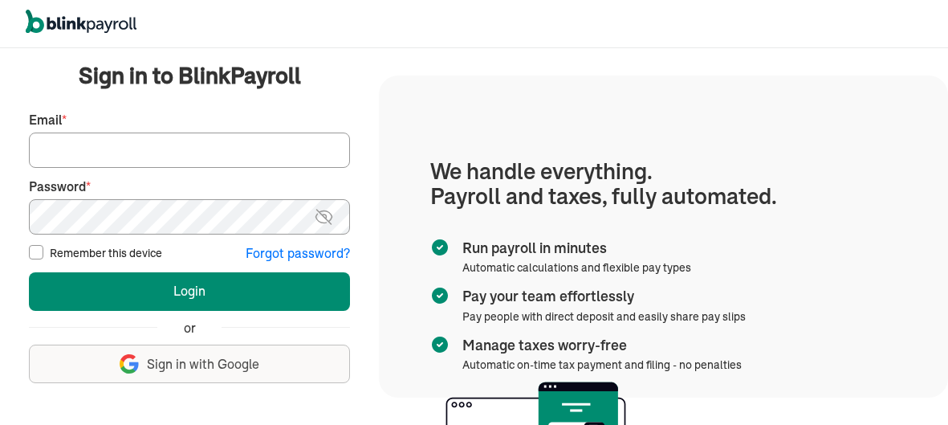 This screenshot has height=425, width=948. What do you see at coordinates (576, 267) in the screenshot?
I see `span: Automatic calculations and flexible pay types` at bounding box center [576, 267].